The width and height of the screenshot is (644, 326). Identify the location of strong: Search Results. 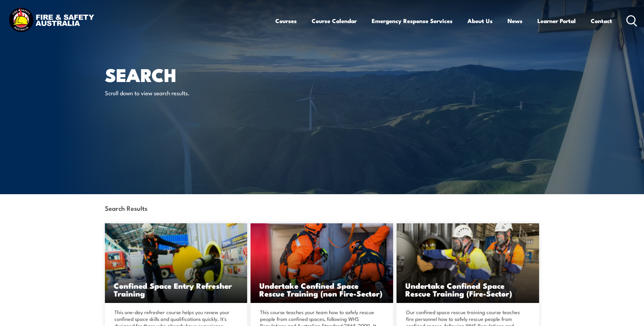
(126, 208).